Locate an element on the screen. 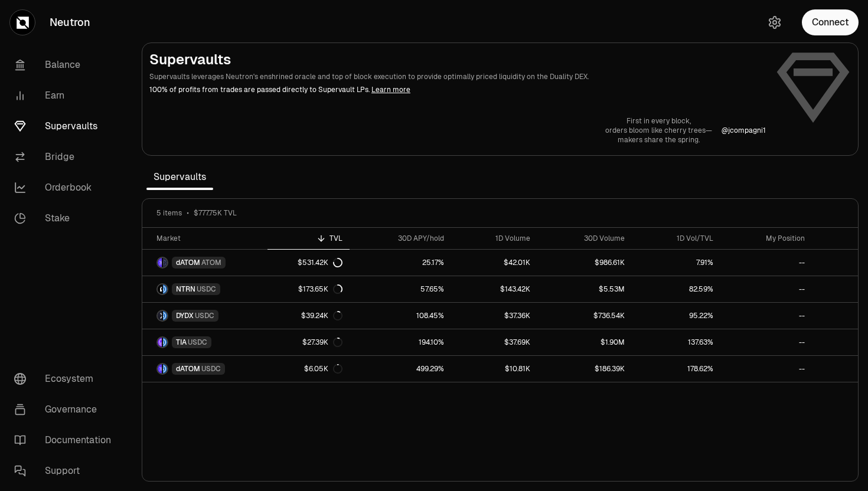 The height and width of the screenshot is (491, 868). p: @ jcompagni1 is located at coordinates (744, 131).